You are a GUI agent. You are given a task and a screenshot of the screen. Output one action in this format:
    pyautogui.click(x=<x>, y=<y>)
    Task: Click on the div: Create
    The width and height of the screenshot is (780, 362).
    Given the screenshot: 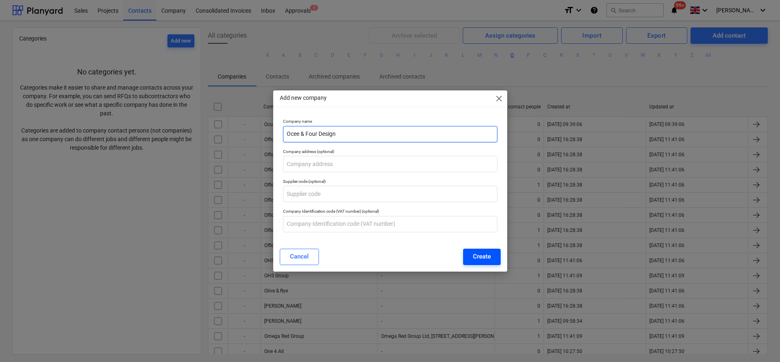 What is the action you would take?
    pyautogui.click(x=482, y=256)
    